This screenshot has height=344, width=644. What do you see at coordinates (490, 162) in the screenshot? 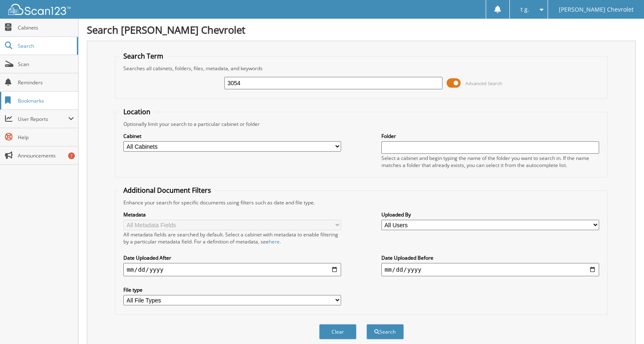
I see `div: Select a cabinet and begin typing the name of the folder you want to search in. If the name match...` at bounding box center [490, 162].